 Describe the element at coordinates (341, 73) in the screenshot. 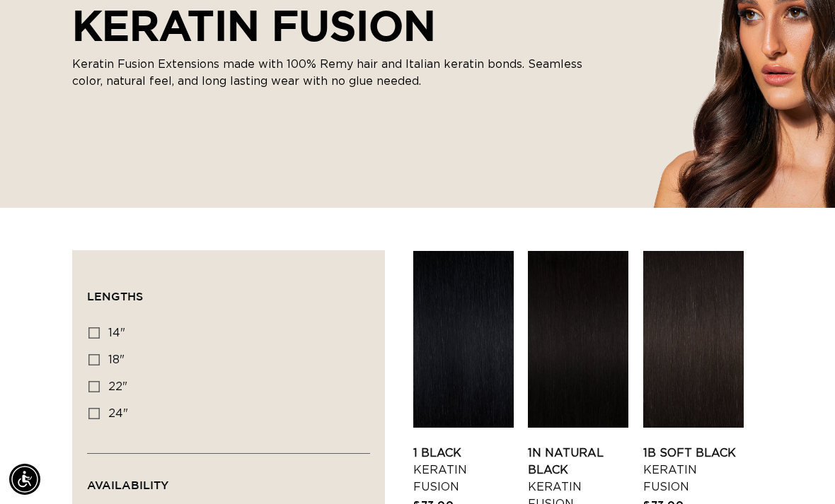

I see `p: Keratin Fusion Extensions made with 100% Remy hair and Italian keratin bonds. Seamless color, nat...` at that location.